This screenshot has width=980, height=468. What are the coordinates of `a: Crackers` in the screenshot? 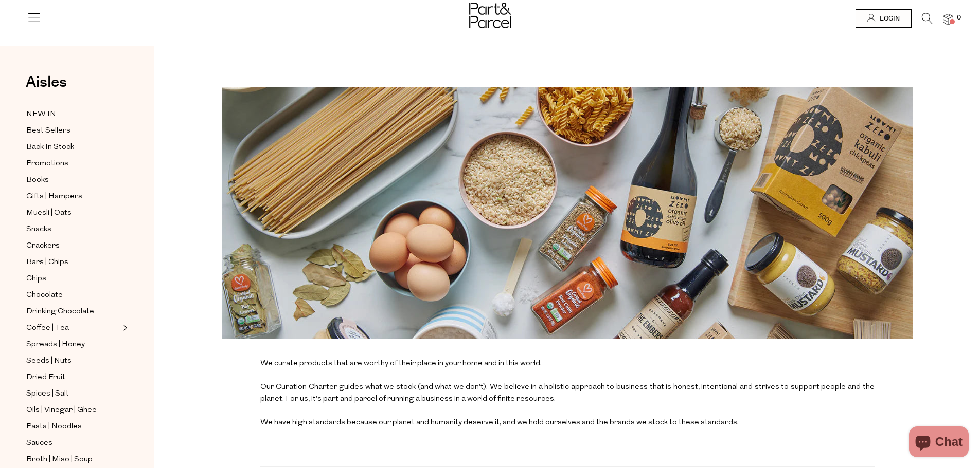 It's located at (73, 246).